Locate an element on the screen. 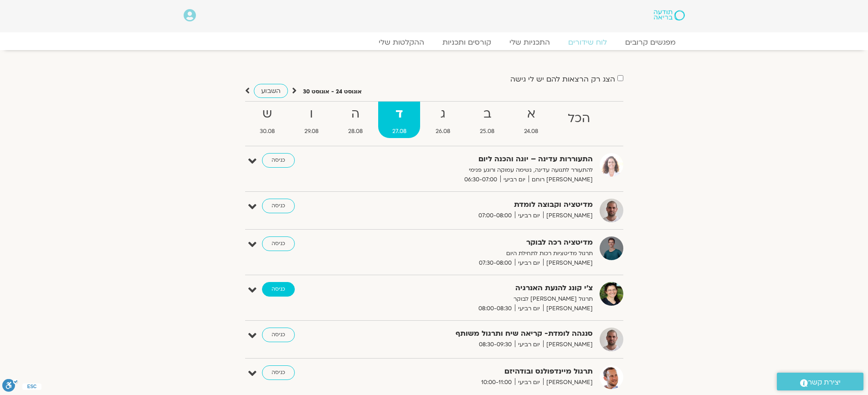 The width and height of the screenshot is (868, 395). label: הצג רק הרצאות להם יש לי גישה is located at coordinates (563, 79).